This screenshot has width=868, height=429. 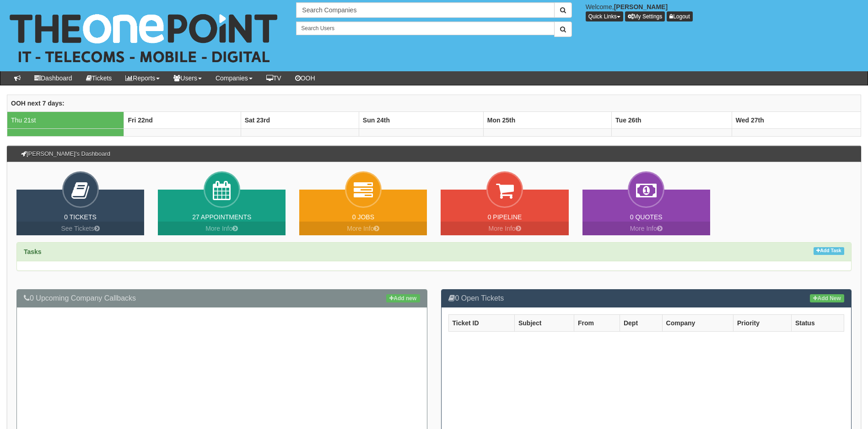 I want to click on th: Status, so click(x=817, y=322).